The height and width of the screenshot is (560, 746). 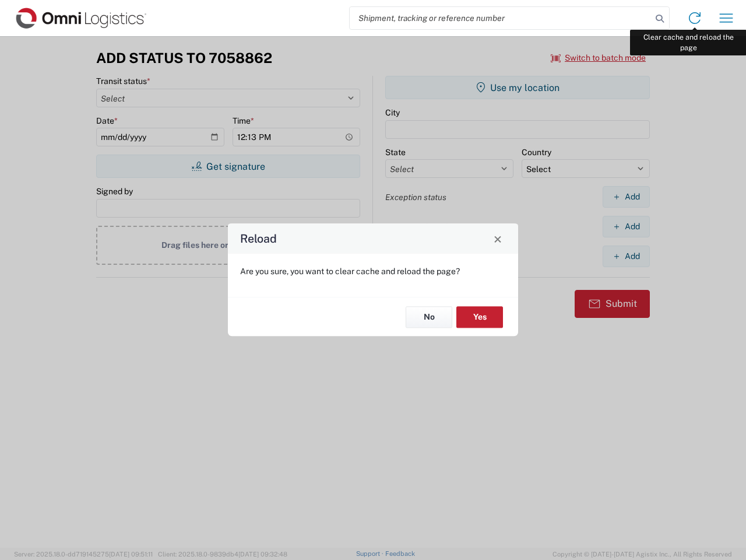 What do you see at coordinates (501, 18) in the screenshot?
I see `input: Shipment, tracking or reference number` at bounding box center [501, 18].